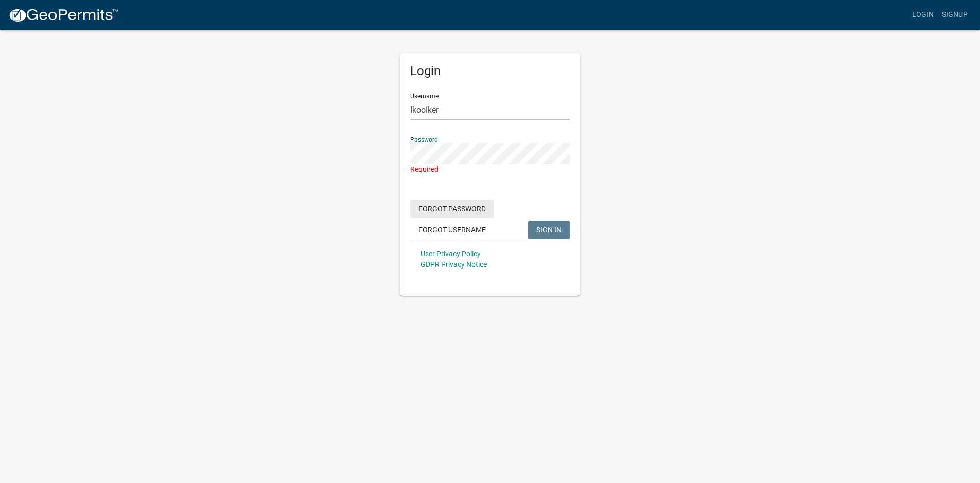 This screenshot has height=483, width=980. I want to click on button: Forgot Username, so click(451, 230).